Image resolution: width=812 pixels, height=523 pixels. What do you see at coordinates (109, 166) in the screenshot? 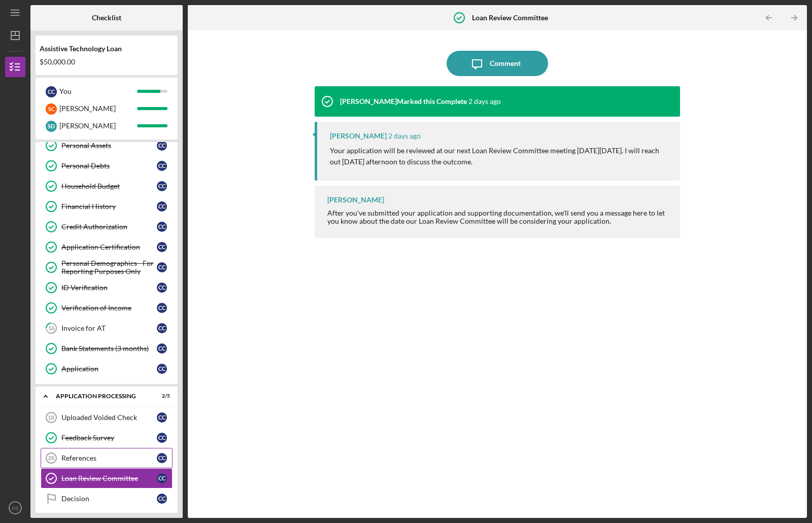
I see `div: Personal Debts` at bounding box center [109, 166].